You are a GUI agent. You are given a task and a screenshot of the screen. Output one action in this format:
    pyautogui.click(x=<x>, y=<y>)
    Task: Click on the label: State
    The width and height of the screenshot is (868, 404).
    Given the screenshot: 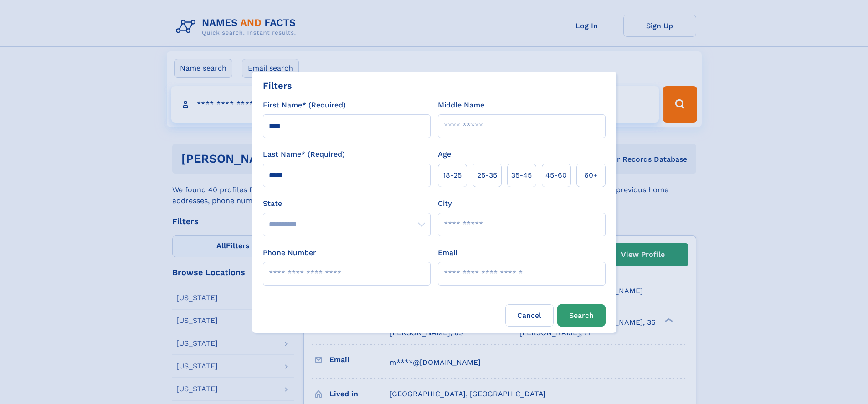 What is the action you would take?
    pyautogui.click(x=346, y=204)
    